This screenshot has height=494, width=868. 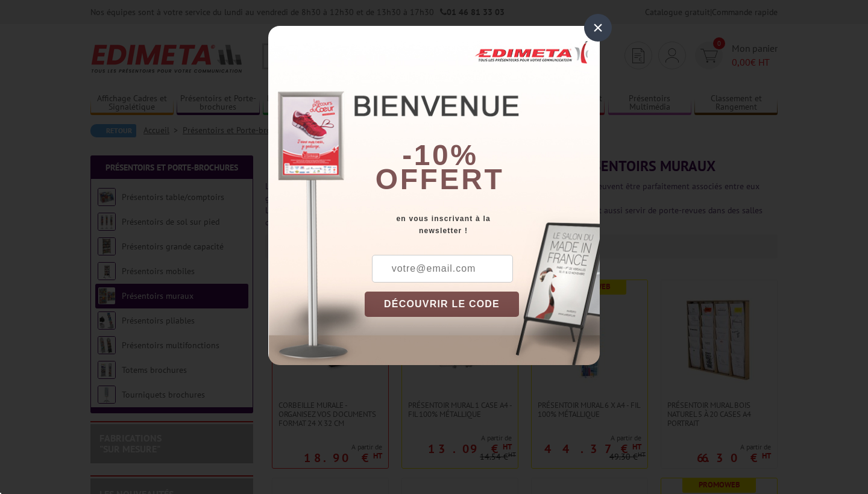 I want to click on b: -10%, so click(x=440, y=154).